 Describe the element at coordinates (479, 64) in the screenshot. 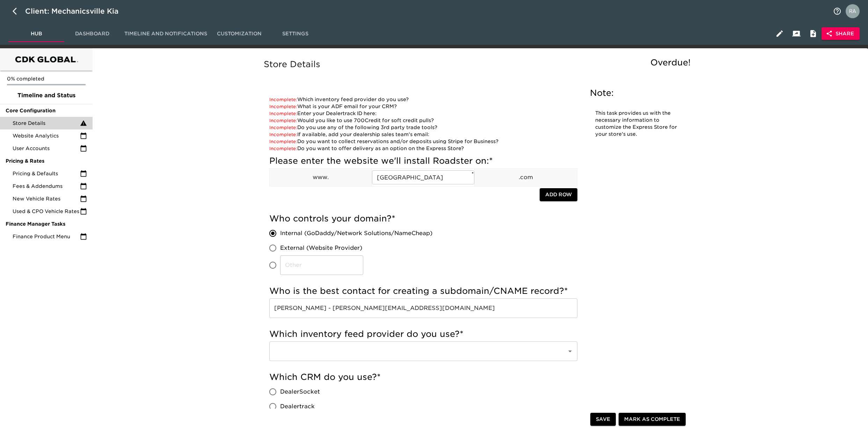

I see `h5: Store Details` at that location.